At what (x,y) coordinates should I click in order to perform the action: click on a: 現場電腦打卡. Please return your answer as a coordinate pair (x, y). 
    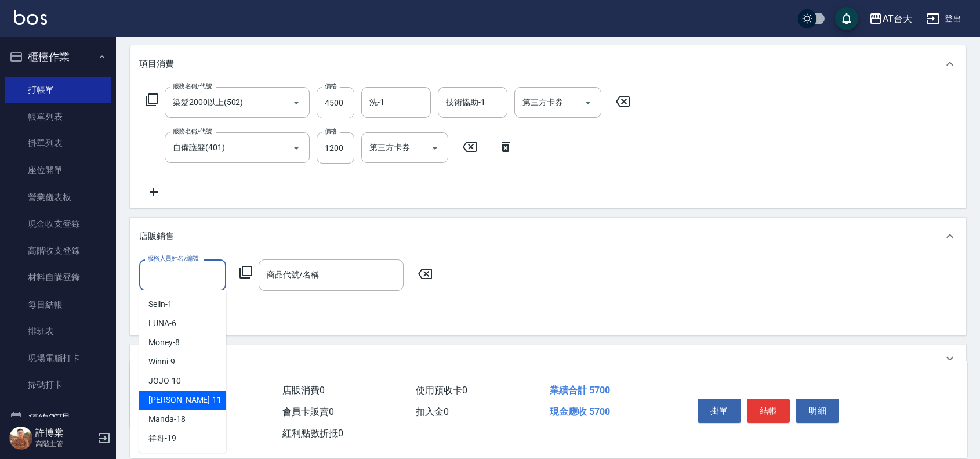
    Looking at the image, I should click on (58, 358).